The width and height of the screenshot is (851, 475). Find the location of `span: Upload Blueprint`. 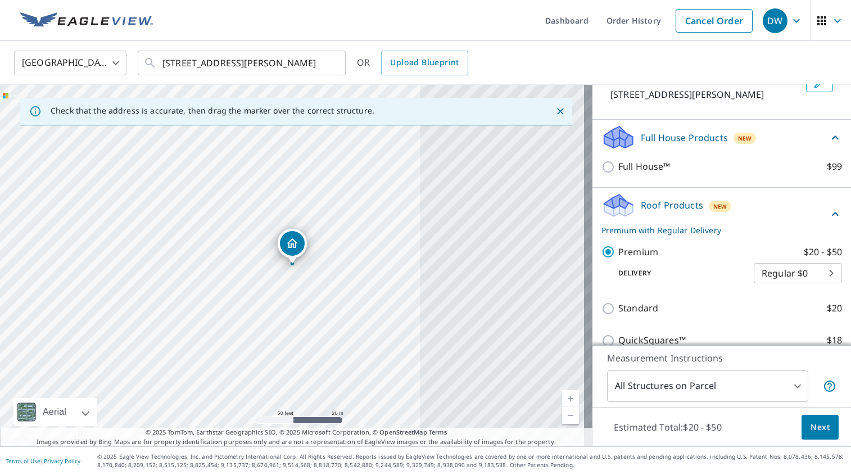

span: Upload Blueprint is located at coordinates (424, 62).